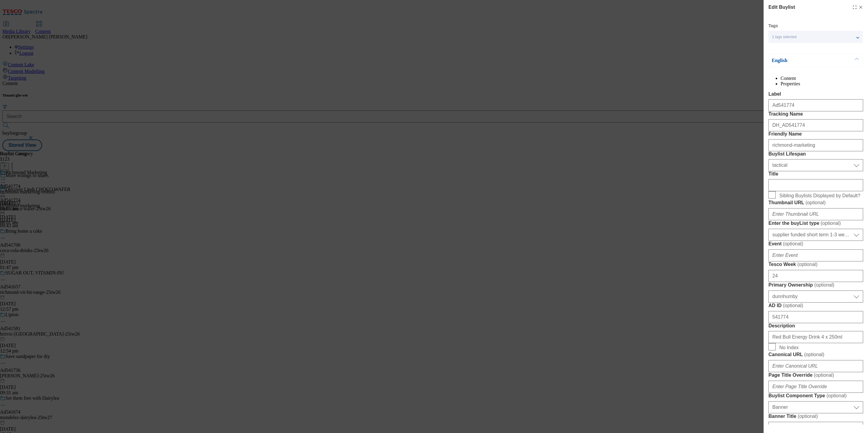 This screenshot has height=433, width=868. Describe the element at coordinates (815, 174) in the screenshot. I see `label: Title` at that location.